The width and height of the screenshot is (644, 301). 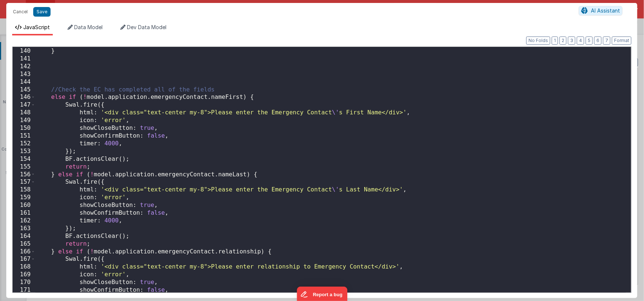 What do you see at coordinates (24, 189) in the screenshot?
I see `div: 158` at bounding box center [24, 189].